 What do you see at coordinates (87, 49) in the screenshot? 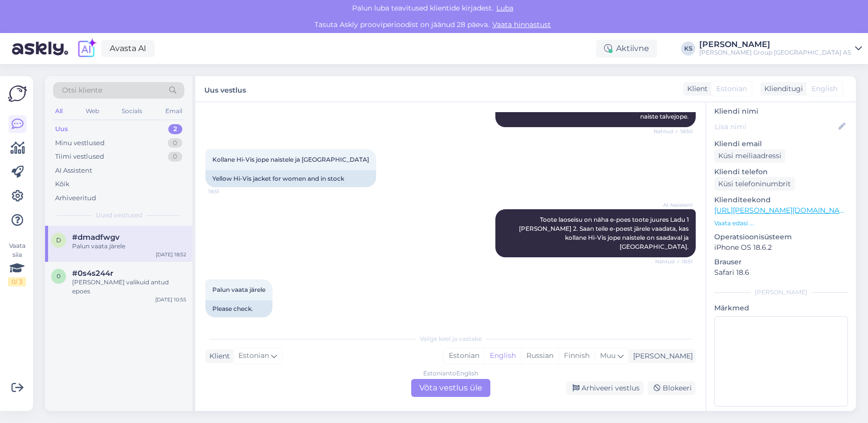
I see `img: explore-ai` at bounding box center [87, 49].